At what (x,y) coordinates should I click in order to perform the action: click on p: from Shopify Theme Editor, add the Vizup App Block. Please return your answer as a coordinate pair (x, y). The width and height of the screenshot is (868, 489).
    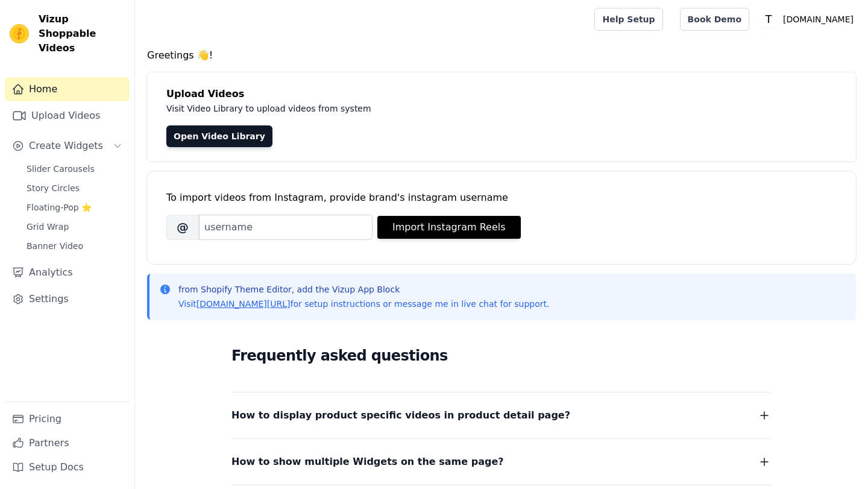
    Looking at the image, I should click on (363, 289).